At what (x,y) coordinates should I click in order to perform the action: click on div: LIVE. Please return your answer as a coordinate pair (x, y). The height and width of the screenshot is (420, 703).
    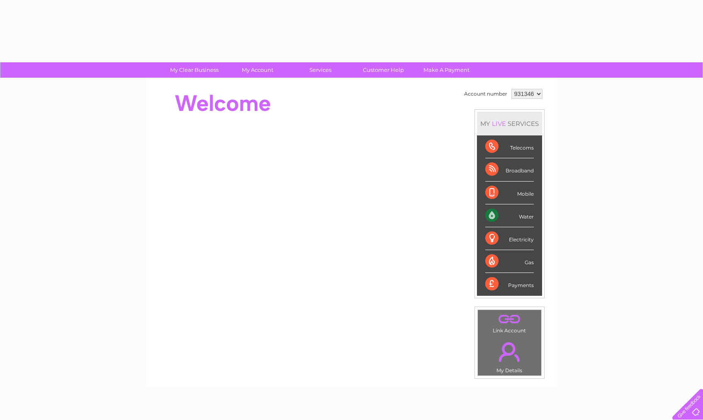
    Looking at the image, I should click on (499, 123).